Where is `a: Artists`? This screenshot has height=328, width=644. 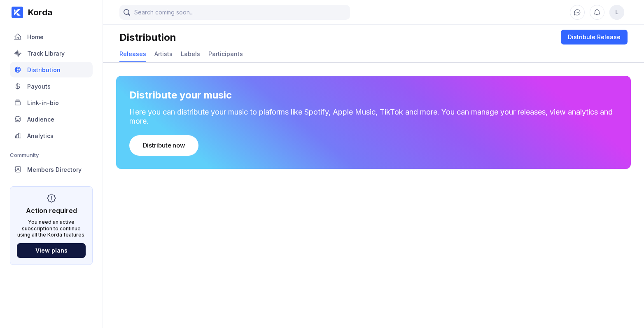
a: Artists is located at coordinates (164, 54).